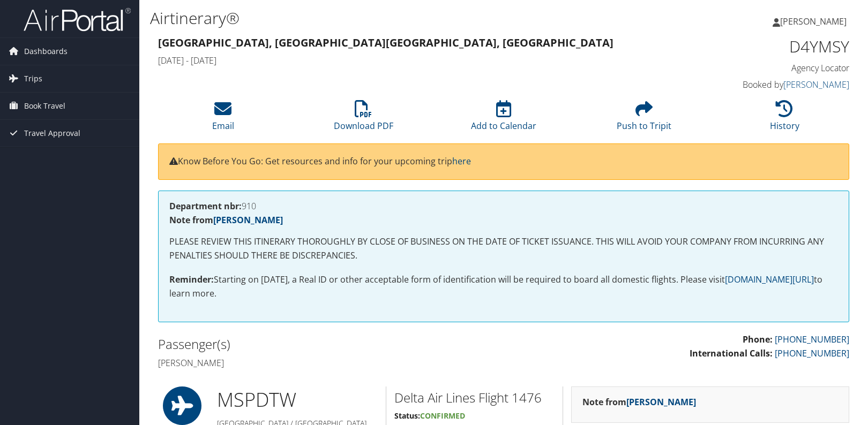 The height and width of the screenshot is (425, 868). Describe the element at coordinates (386, 18) in the screenshot. I see `h1: Airtinerary®` at that location.